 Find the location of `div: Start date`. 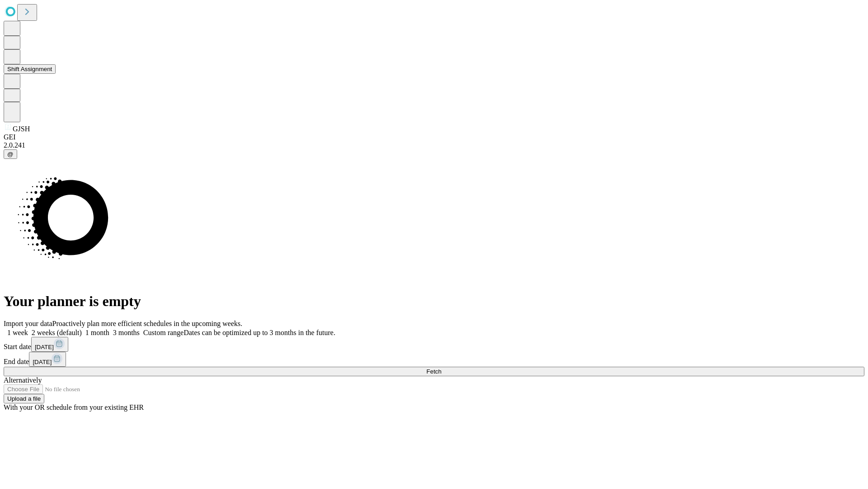

div: Start date is located at coordinates (434, 344).